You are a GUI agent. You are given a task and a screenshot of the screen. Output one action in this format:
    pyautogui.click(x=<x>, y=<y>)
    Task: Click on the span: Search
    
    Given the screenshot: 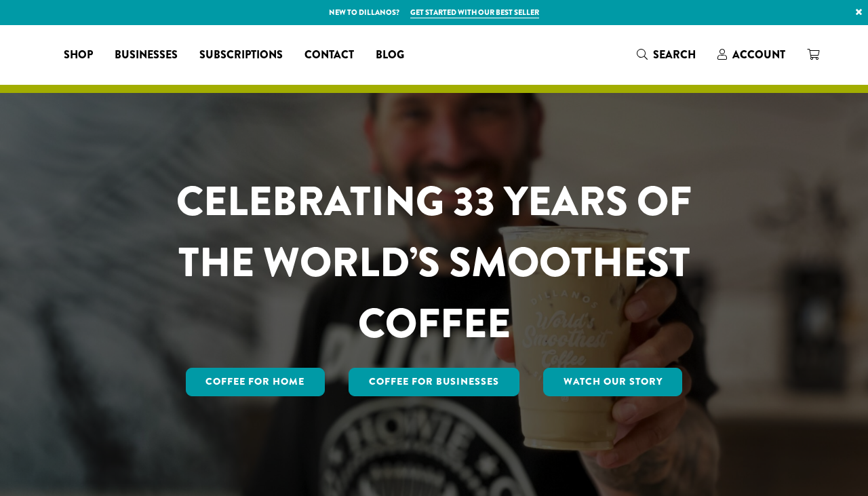 What is the action you would take?
    pyautogui.click(x=674, y=55)
    